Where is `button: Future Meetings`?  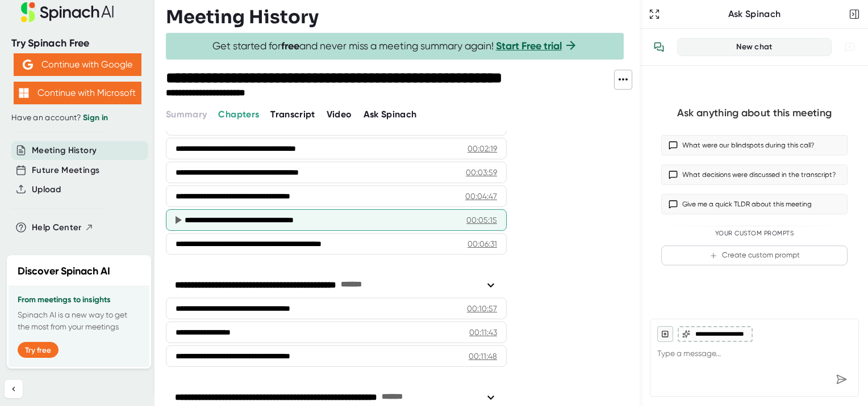 button: Future Meetings is located at coordinates (65, 170).